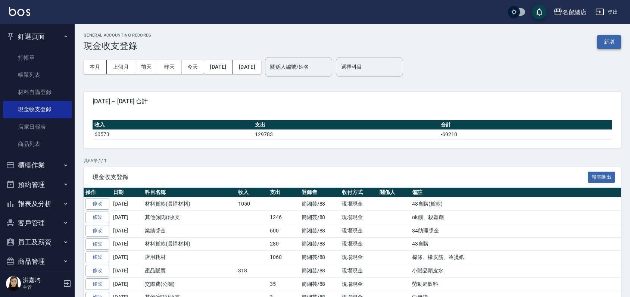  What do you see at coordinates (97, 193) in the screenshot?
I see `th: 操作` at bounding box center [97, 193].